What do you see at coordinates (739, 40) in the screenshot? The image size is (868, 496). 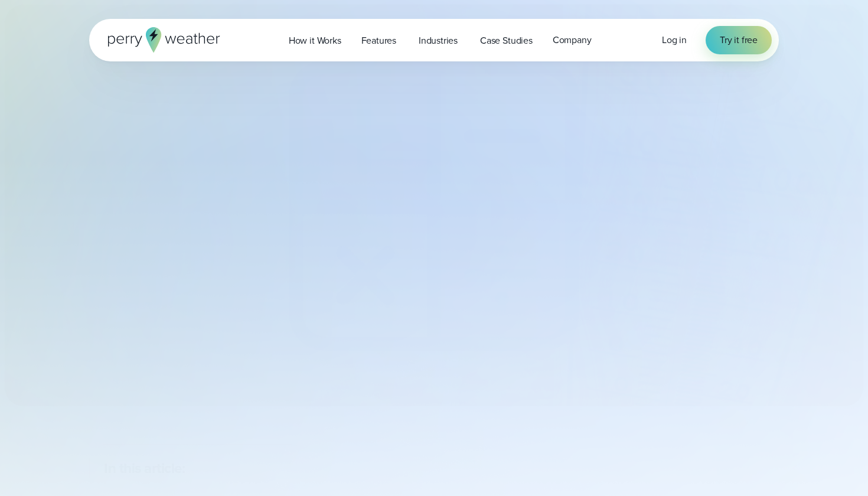 I see `span: Try it free` at bounding box center [739, 40].